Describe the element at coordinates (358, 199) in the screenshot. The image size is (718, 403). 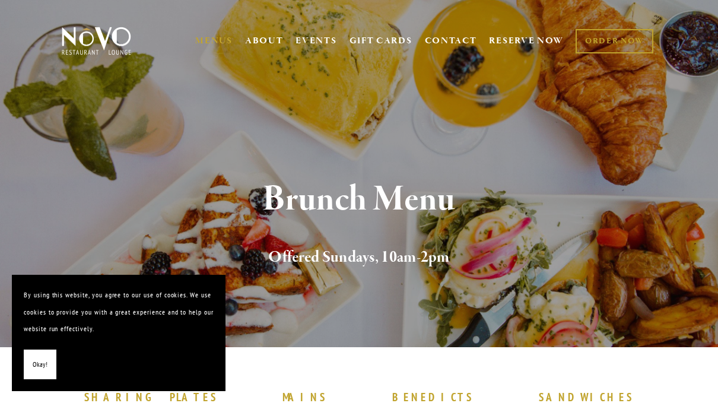
I see `h1: Brunch Menu` at that location.